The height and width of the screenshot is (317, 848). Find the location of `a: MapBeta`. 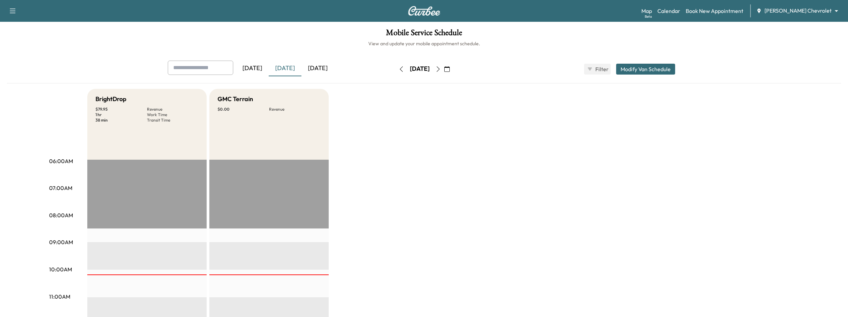

a: MapBeta is located at coordinates (646, 11).